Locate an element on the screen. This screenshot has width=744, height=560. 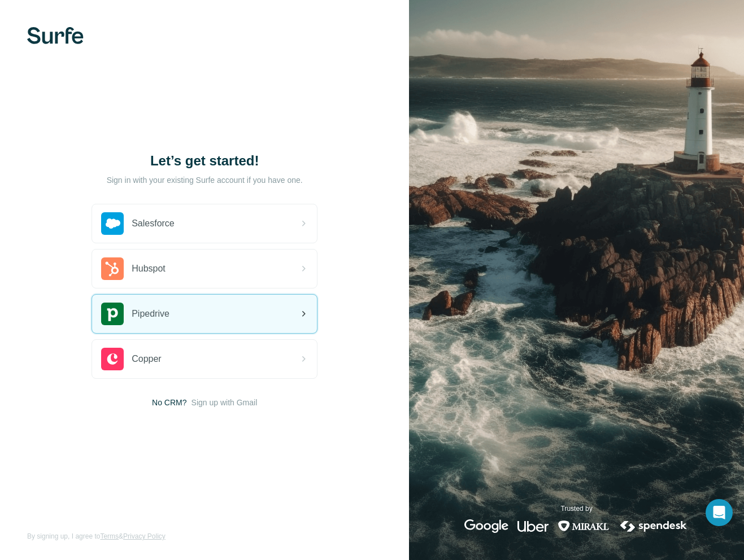
div: Open Intercom Messenger is located at coordinates (719, 513).